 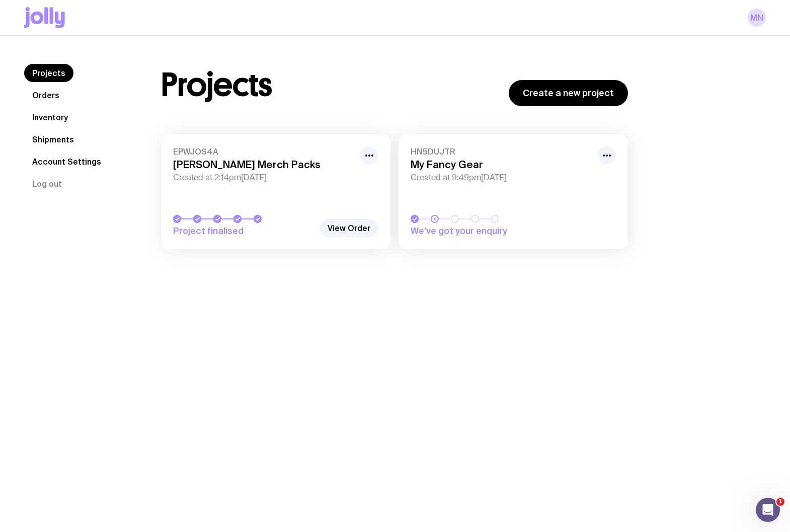 What do you see at coordinates (49, 73) in the screenshot?
I see `a: Projects` at bounding box center [49, 73].